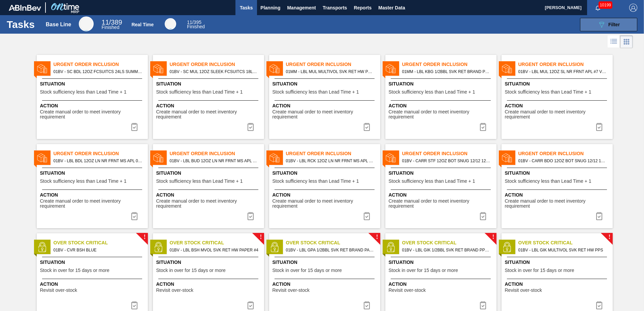  I want to click on div: Complete task: 6841001, so click(599, 216).